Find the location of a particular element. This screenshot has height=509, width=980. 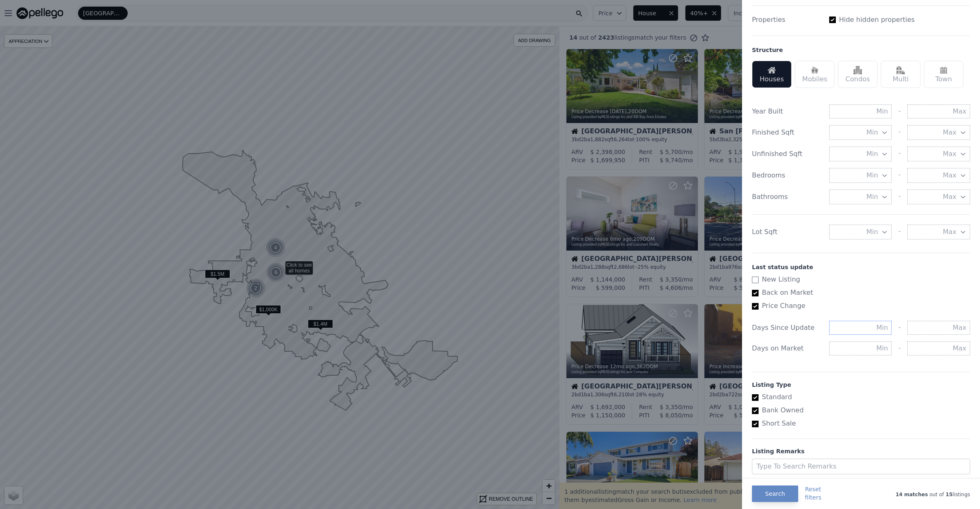

label: Back on Market is located at coordinates (857, 293).